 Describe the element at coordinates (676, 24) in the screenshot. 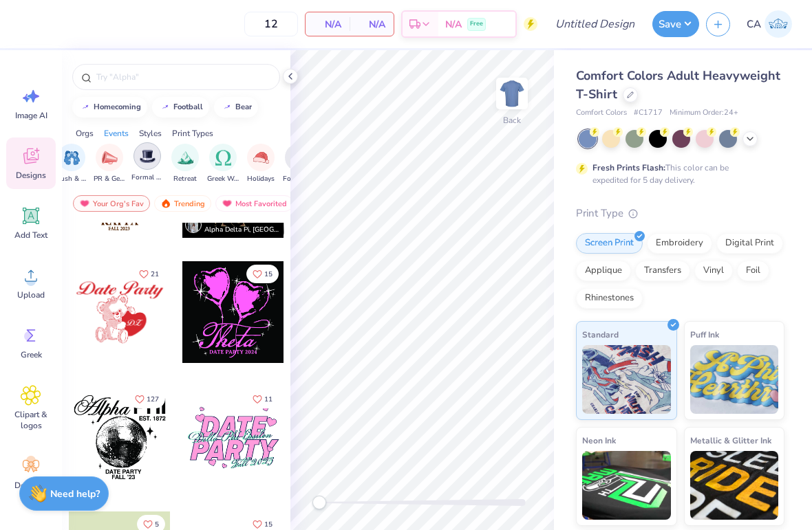

I see `button: Save` at that location.